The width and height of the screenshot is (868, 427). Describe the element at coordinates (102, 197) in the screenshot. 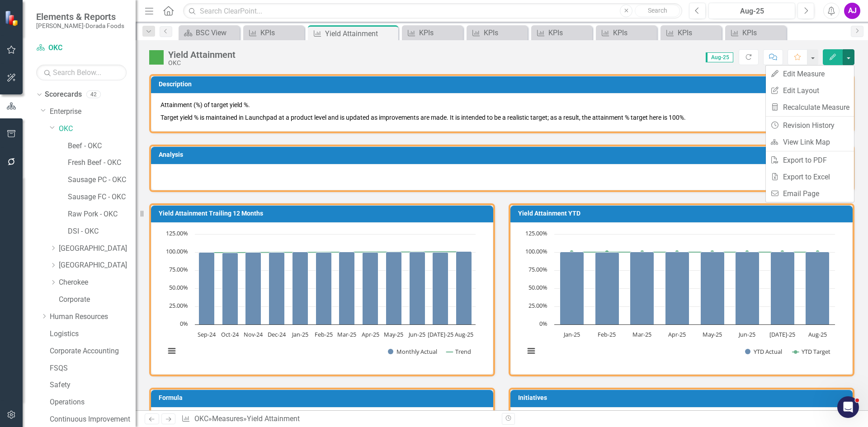

I see `a: Sausage FC - OKC` at that location.